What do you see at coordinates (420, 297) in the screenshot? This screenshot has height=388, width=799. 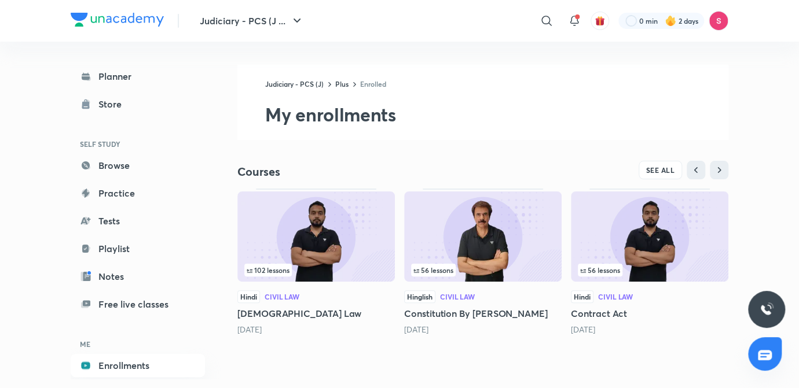 I see `span: Hinglish` at bounding box center [420, 297].